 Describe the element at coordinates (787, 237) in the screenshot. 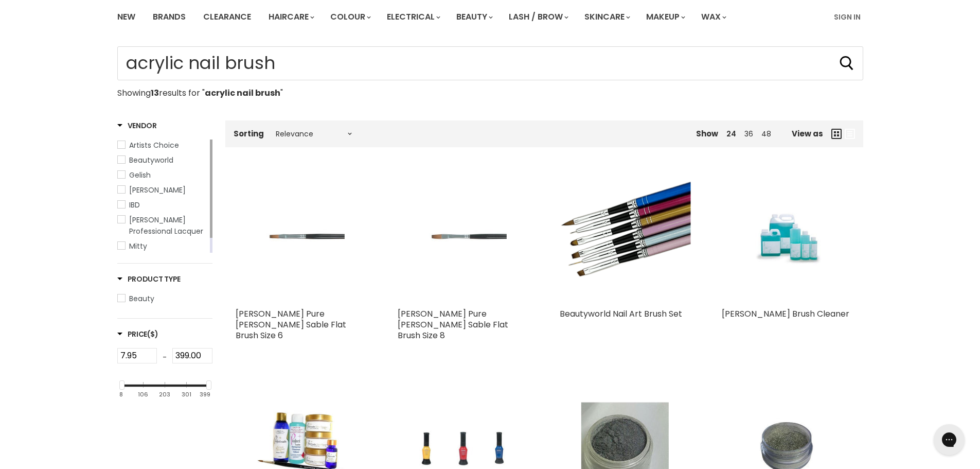

I see `a: Hawley Brush Cleaner` at that location.